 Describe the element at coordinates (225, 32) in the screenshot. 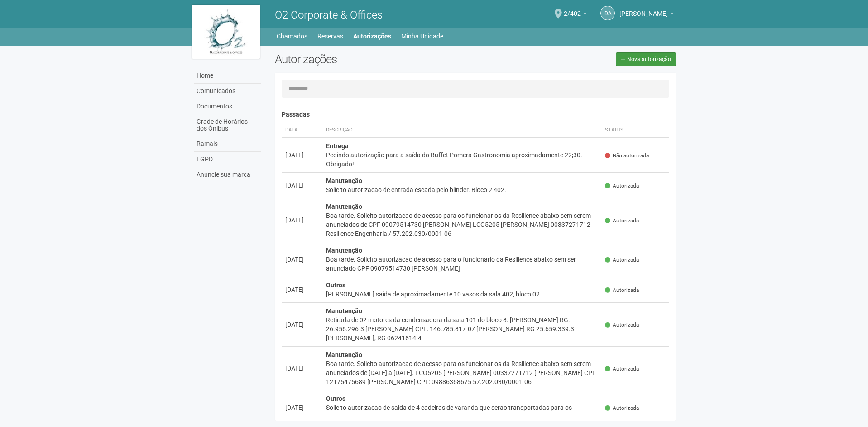

I see `img: logo.jpg` at that location.